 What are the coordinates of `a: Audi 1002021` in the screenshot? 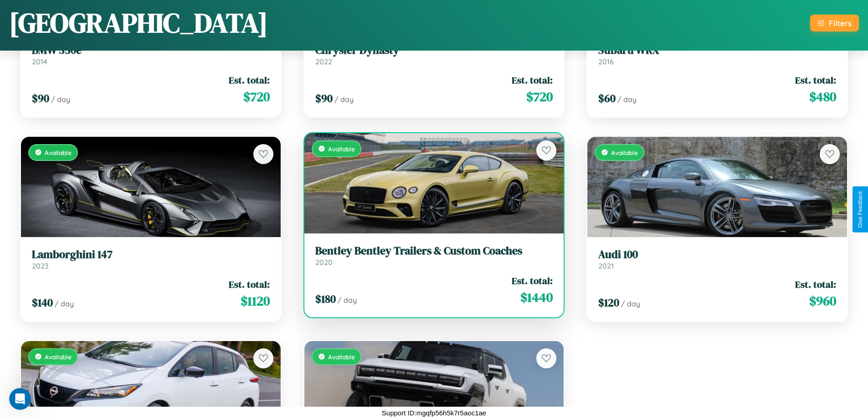 It's located at (717, 259).